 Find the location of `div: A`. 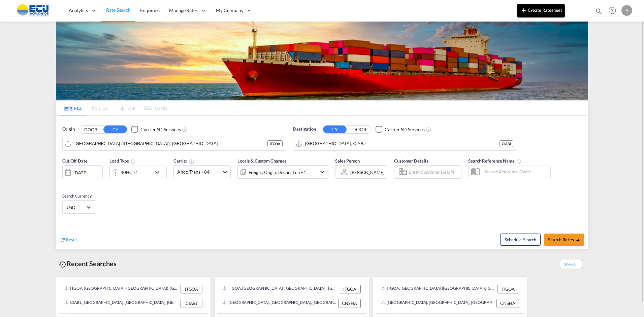

div: A is located at coordinates (627, 10).